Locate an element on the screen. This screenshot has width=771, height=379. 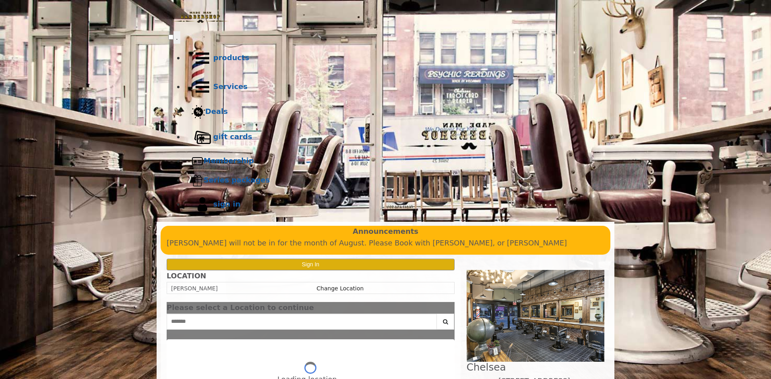
img: Made Man Barbershop logo is located at coordinates (200, 17).